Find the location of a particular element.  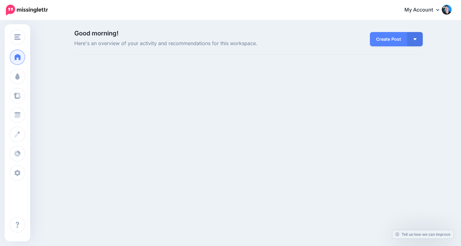

span: Here's an overview of your activity and recommendations for this workspace. is located at coordinates (189, 44).